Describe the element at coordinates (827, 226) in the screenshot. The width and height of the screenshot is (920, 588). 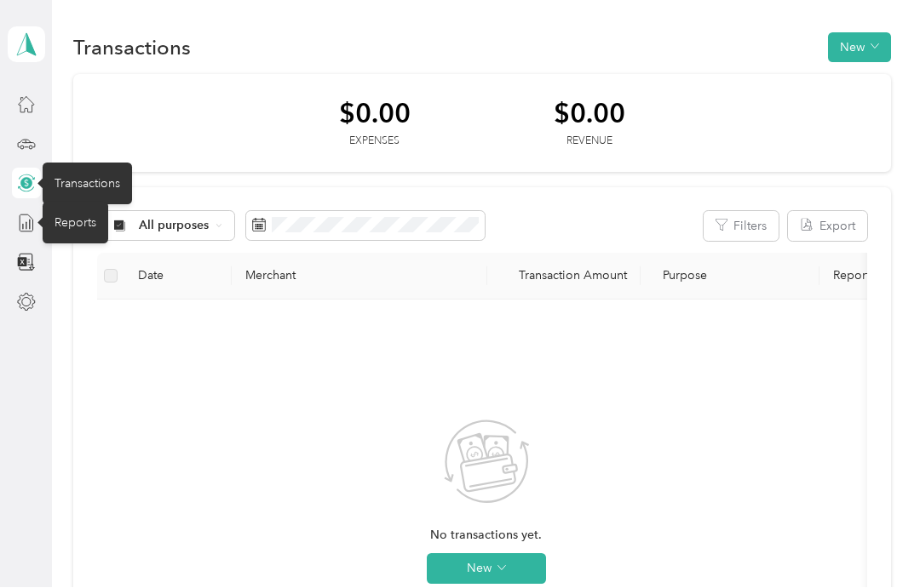
I see `button: Export` at that location.